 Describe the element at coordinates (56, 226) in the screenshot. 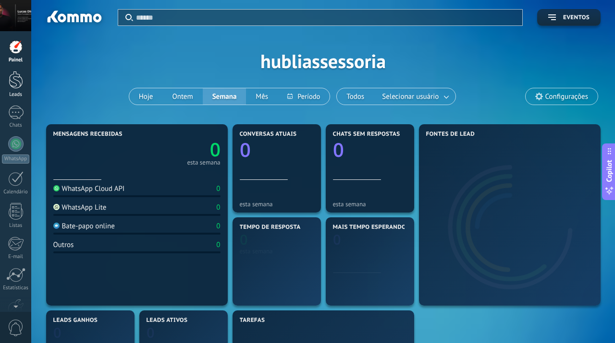

I see `img: Bate-papo online` at that location.